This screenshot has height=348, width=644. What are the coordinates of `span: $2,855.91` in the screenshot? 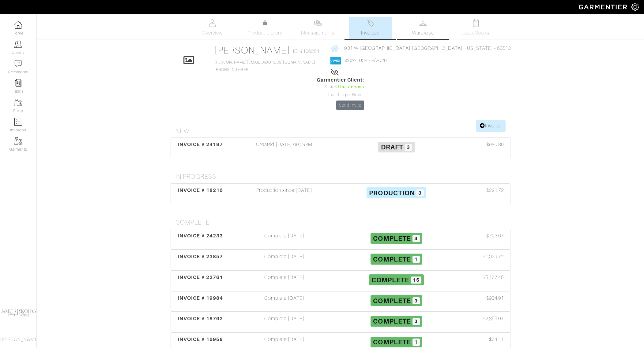 It's located at (493, 319).